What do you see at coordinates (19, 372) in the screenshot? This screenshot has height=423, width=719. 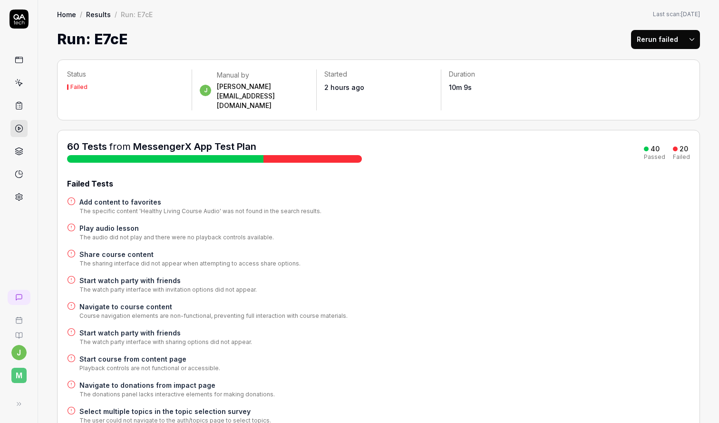 I see `button: M` at bounding box center [19, 372].